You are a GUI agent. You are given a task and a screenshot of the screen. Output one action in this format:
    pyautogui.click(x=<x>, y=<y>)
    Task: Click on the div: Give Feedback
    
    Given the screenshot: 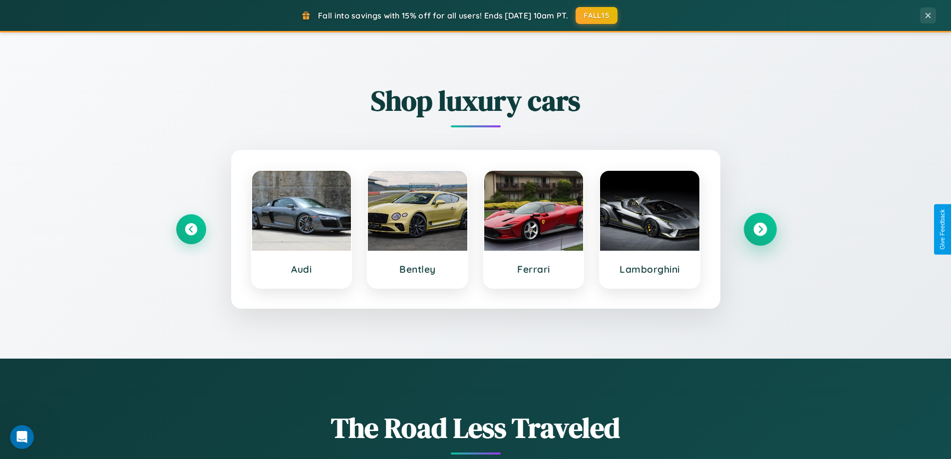 What is the action you would take?
    pyautogui.click(x=942, y=229)
    